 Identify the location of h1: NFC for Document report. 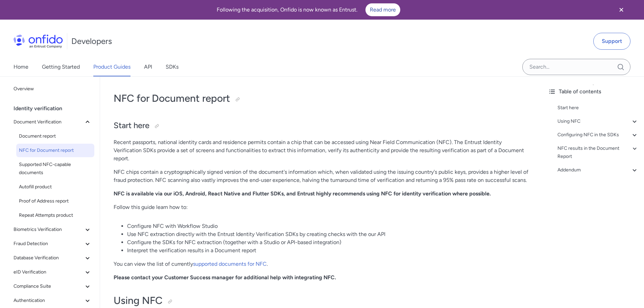
(321, 98).